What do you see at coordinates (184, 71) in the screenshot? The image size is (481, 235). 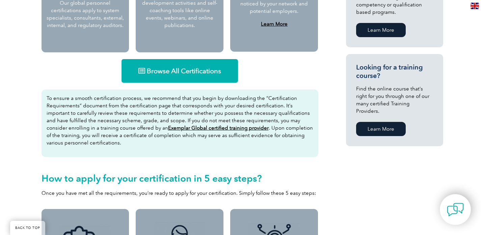 I see `span: Browse All Certifications` at bounding box center [184, 71].